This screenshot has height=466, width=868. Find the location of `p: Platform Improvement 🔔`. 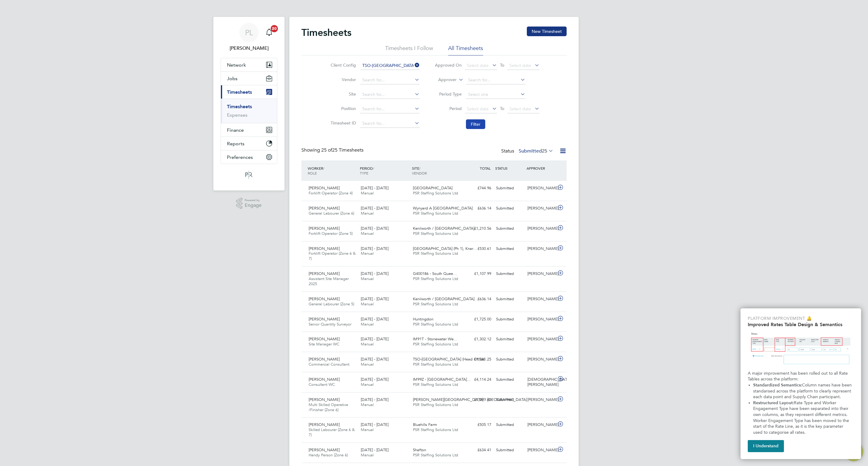

p: Platform Improvement 🔔 is located at coordinates (801, 319).